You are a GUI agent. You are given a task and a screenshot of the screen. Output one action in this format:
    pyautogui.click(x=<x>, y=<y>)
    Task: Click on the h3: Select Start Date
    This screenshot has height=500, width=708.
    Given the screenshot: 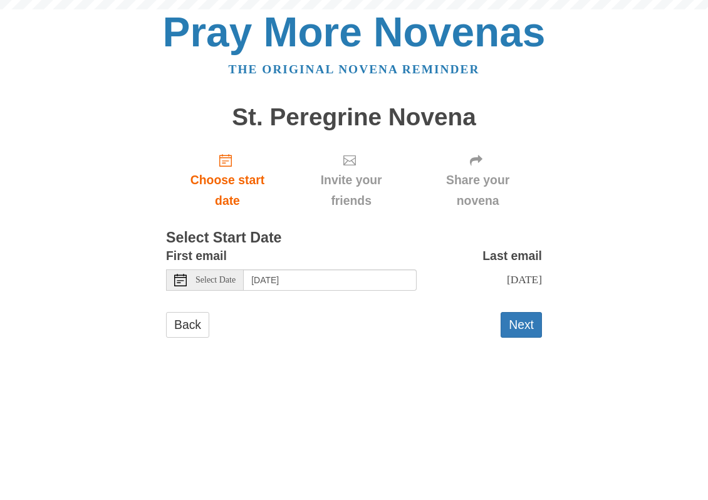 What is the action you would take?
    pyautogui.click(x=354, y=238)
    